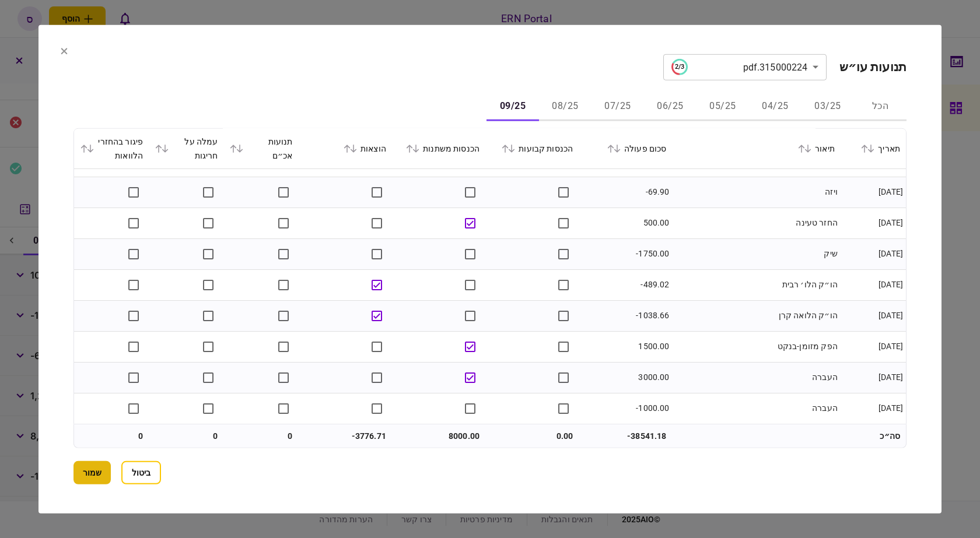  I want to click on td: -38541.18, so click(625, 437).